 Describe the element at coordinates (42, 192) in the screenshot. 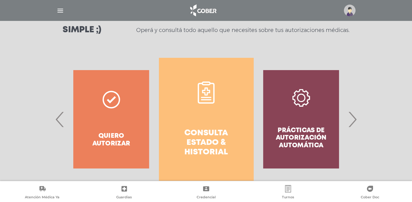

I see `a: Atención Médica Ya` at that location.